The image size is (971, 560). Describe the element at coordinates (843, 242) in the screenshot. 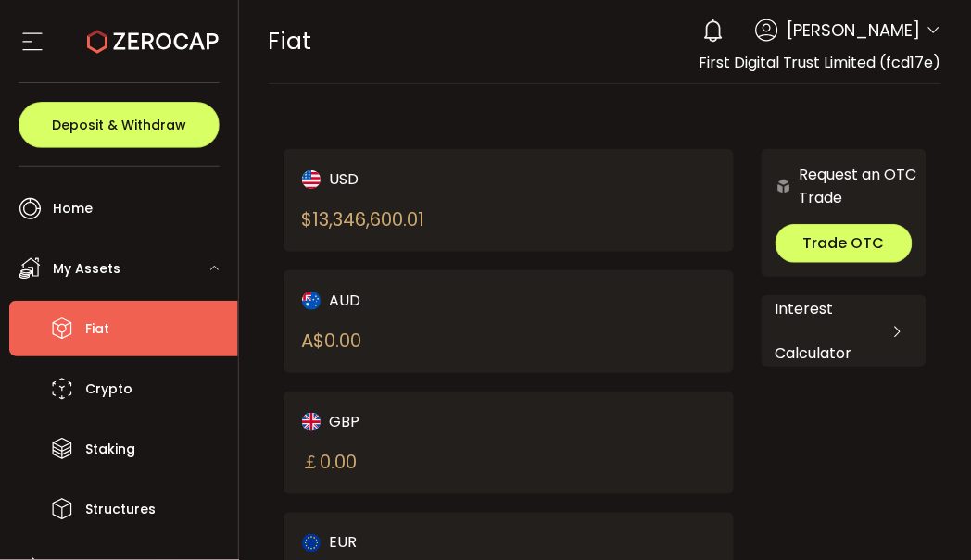

I see `span: Trade OTC` at that location.